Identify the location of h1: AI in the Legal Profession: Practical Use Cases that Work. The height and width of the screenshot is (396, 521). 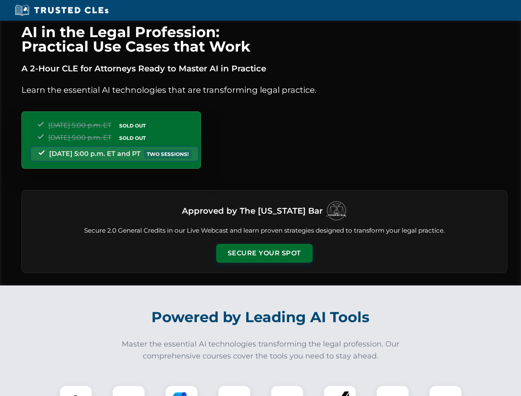
(264, 39).